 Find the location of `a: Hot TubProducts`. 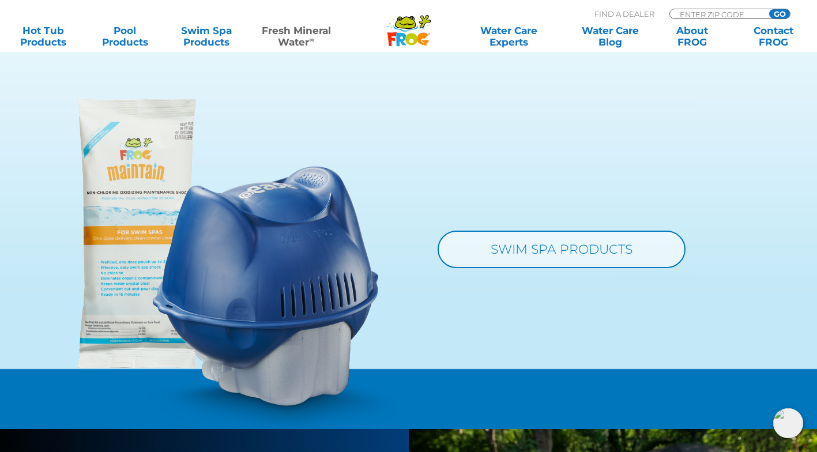

a: Hot TubProducts is located at coordinates (43, 36).